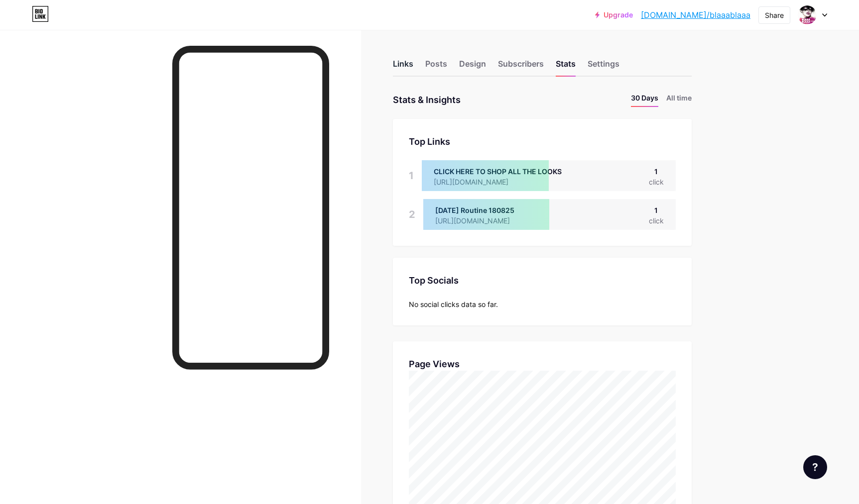 The height and width of the screenshot is (504, 859). Describe the element at coordinates (521, 67) in the screenshot. I see `div: Subscribers` at that location.